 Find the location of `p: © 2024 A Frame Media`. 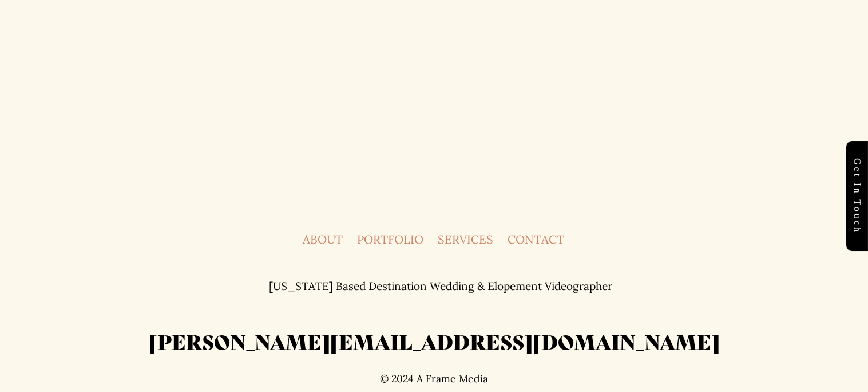

p: © 2024 A Frame Media is located at coordinates (434, 377).